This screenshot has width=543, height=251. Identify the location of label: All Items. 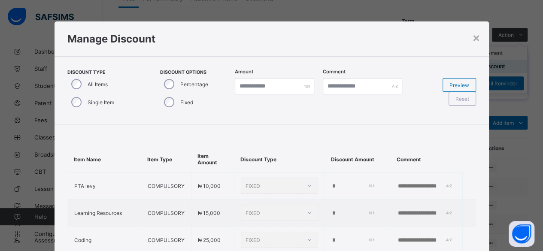
(97, 84).